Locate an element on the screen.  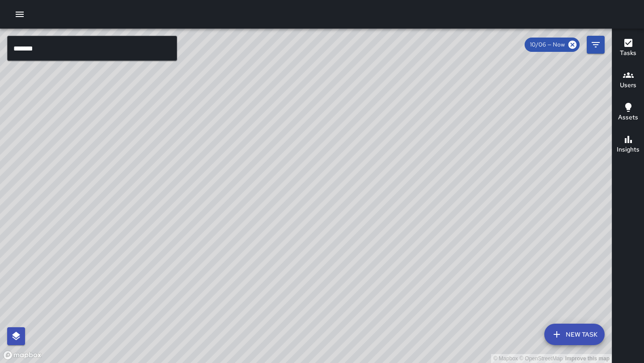
button: Tasks is located at coordinates (627, 49).